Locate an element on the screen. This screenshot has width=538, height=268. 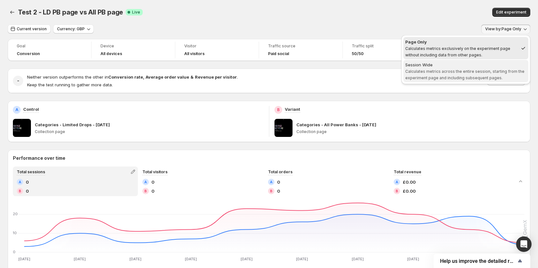
span: Calculates metrics exclusively on the experiment page without including data from other pages. is located at coordinates (458, 52).